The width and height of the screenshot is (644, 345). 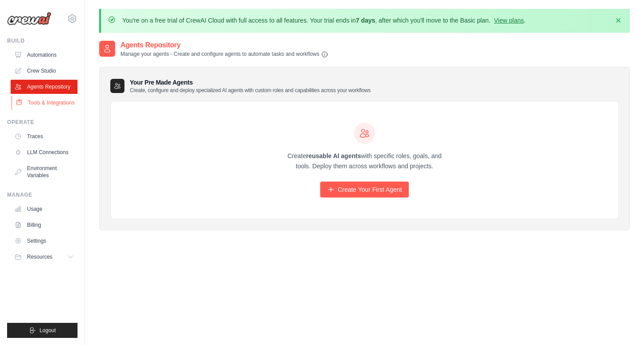 What do you see at coordinates (44, 209) in the screenshot?
I see `a: Usage` at bounding box center [44, 209].